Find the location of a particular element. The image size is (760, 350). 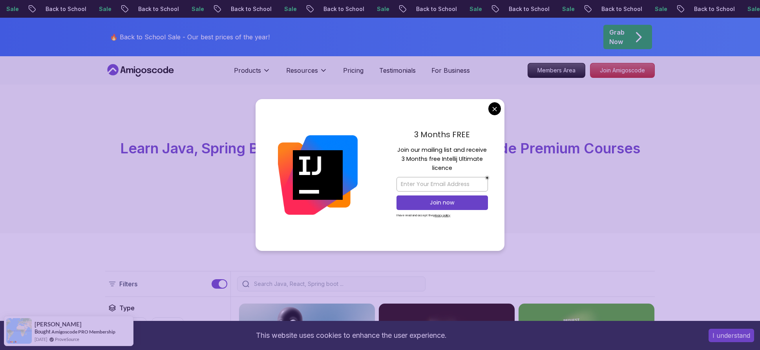

a: Members Area is located at coordinates (557, 70).